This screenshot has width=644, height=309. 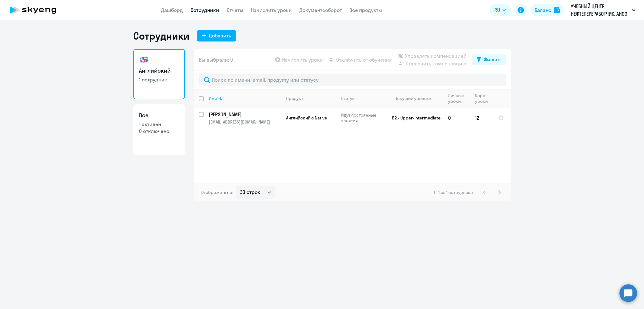 I want to click on div: Фильтр, so click(x=492, y=60).